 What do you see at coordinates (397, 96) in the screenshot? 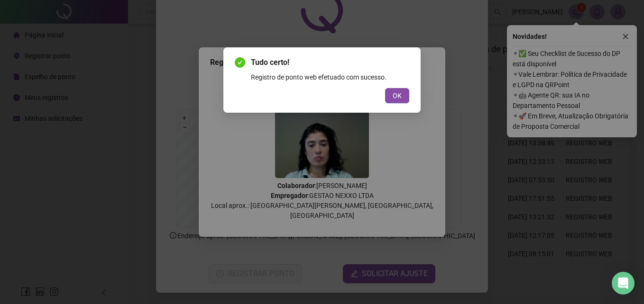
I see `button: OK` at bounding box center [397, 96].